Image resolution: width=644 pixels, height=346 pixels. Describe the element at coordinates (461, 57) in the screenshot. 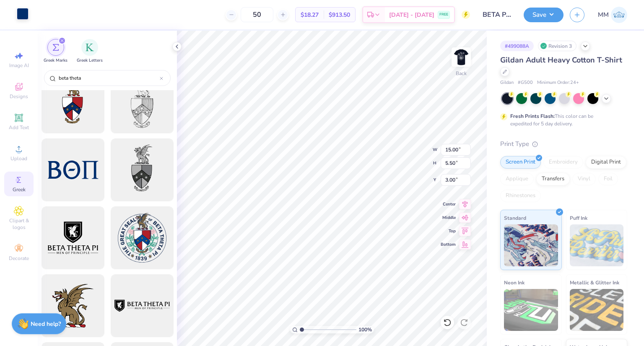

I see `img: Back` at that location.